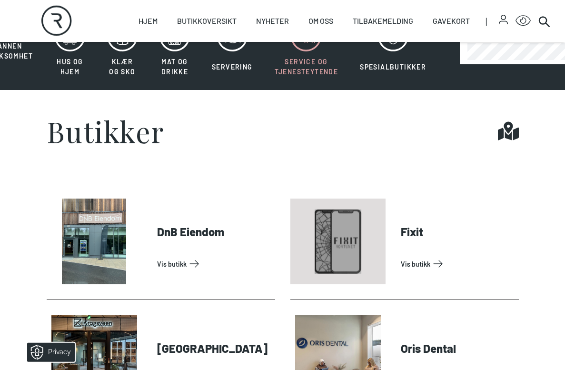 This screenshot has width=565, height=370. What do you see at coordinates (175, 51) in the screenshot?
I see `button: Mat og drikke` at bounding box center [175, 51].